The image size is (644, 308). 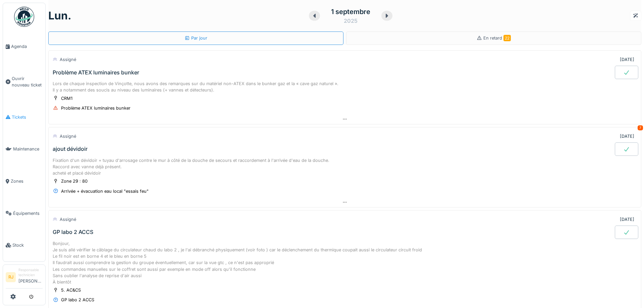 What do you see at coordinates (497, 38) in the screenshot?
I see `span: En retard` at bounding box center [497, 38].